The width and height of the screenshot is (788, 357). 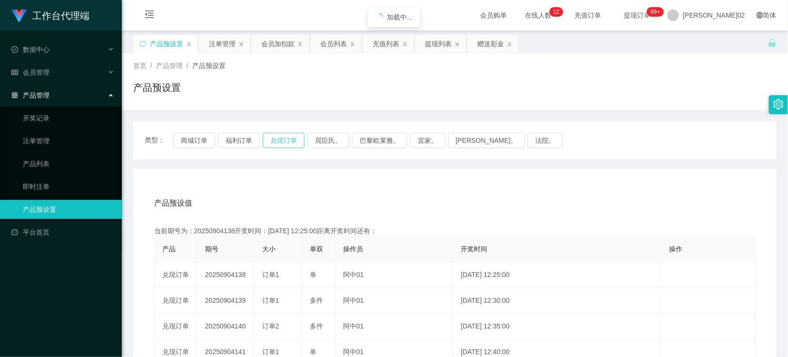 I want to click on td: 20250904139, so click(x=226, y=301).